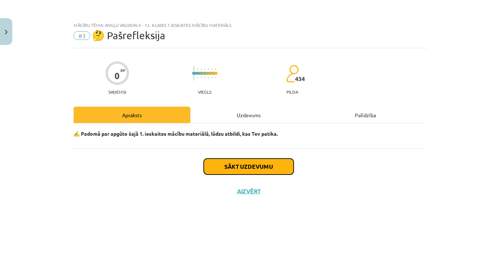 The width and height of the screenshot is (497, 254). I want to click on img: students-c634bb4e5e11cddfef0936a35e636f08e4e9abd3cc4e673bd6f9a4125e45ecb1.svg, so click(292, 74).